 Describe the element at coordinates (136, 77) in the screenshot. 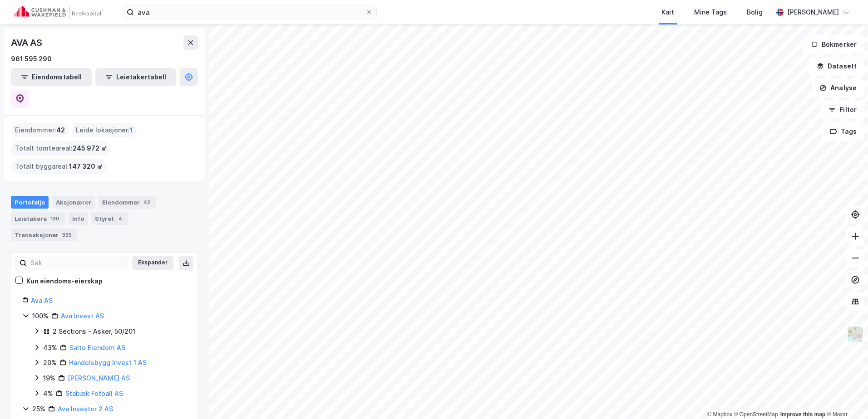

I see `button: Leietakertabell` at that location.